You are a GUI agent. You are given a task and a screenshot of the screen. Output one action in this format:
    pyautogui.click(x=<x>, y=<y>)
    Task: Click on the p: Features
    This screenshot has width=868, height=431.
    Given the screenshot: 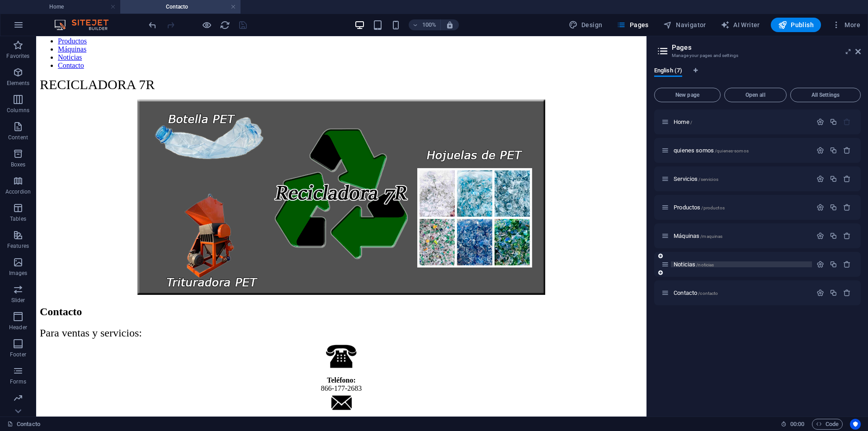 What is the action you would take?
    pyautogui.click(x=18, y=245)
    